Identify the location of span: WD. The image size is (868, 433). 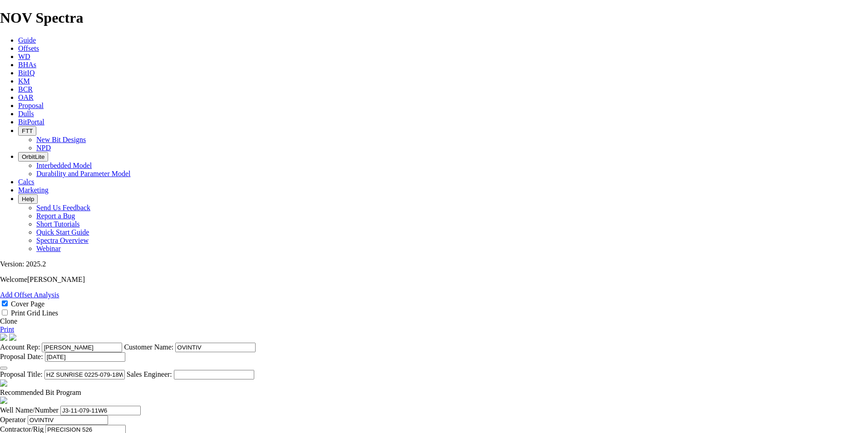
(24, 56).